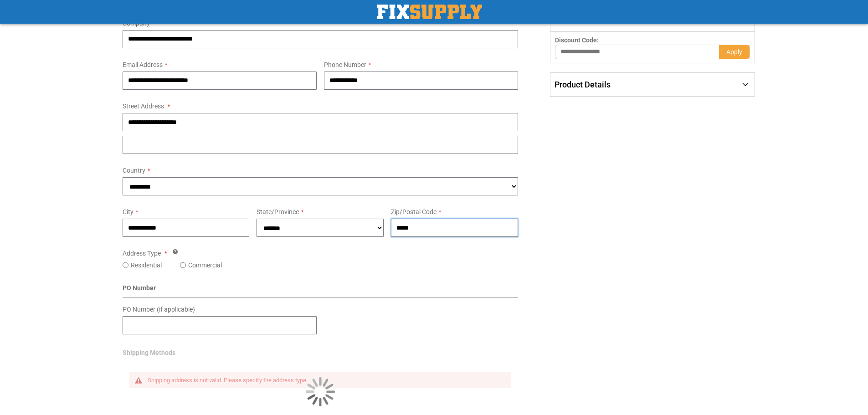 This screenshot has width=868, height=415. Describe the element at coordinates (430, 12) in the screenshot. I see `img: Fix Industrial Supply` at that location.